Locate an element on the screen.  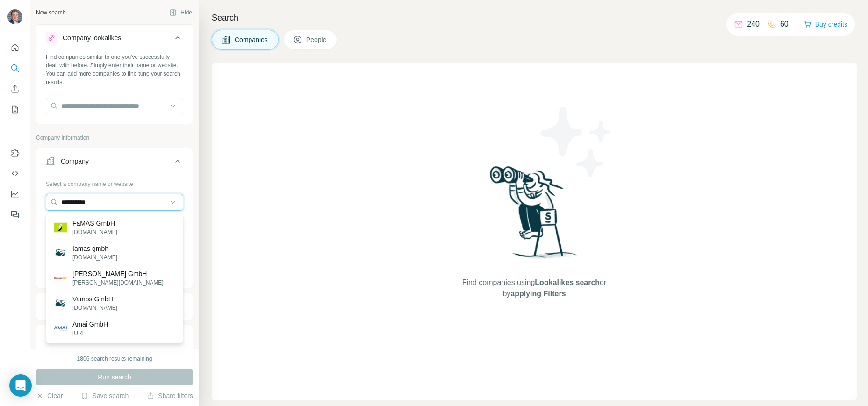
p: Iamas gmbh is located at coordinates (95, 248).